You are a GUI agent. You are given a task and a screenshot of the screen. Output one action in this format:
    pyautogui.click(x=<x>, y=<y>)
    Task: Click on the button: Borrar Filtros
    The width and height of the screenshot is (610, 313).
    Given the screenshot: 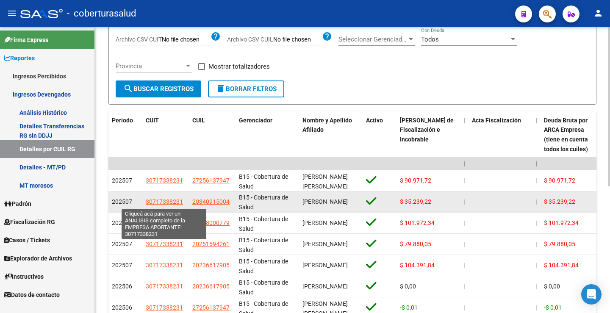 What is the action you would take?
    pyautogui.click(x=246, y=89)
    